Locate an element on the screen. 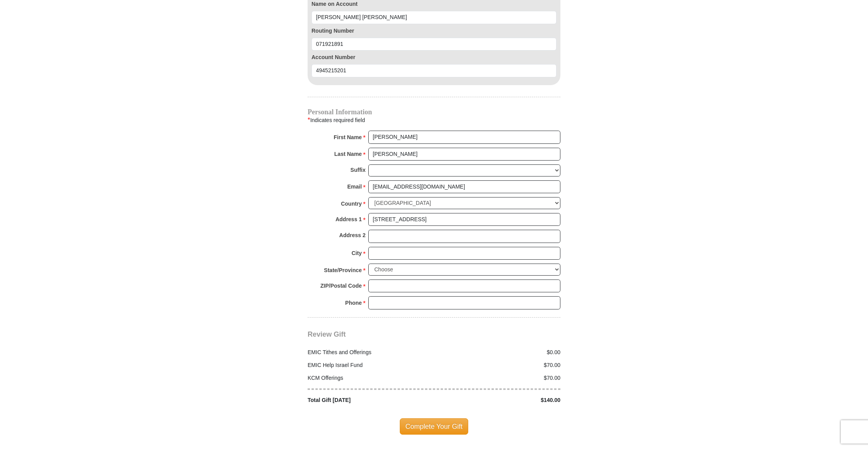  div: KCM Offerings is located at coordinates (369, 378).